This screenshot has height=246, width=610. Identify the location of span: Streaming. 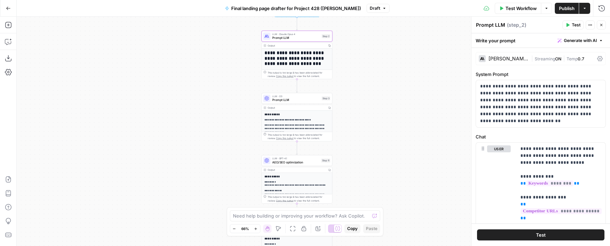
(545, 59).